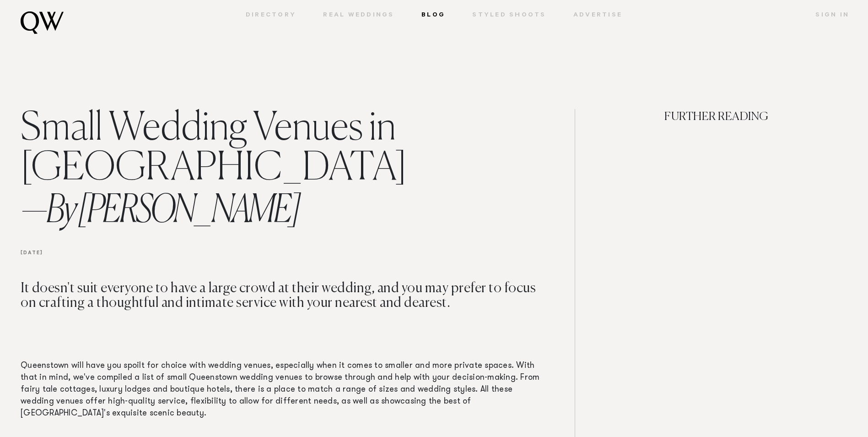 The height and width of the screenshot is (437, 868). What do you see at coordinates (283, 320) in the screenshot?
I see `h3: It doesn't suit everyone to have a large crowd at their wedding, and you may prefer to focus on c...` at bounding box center [283, 320].